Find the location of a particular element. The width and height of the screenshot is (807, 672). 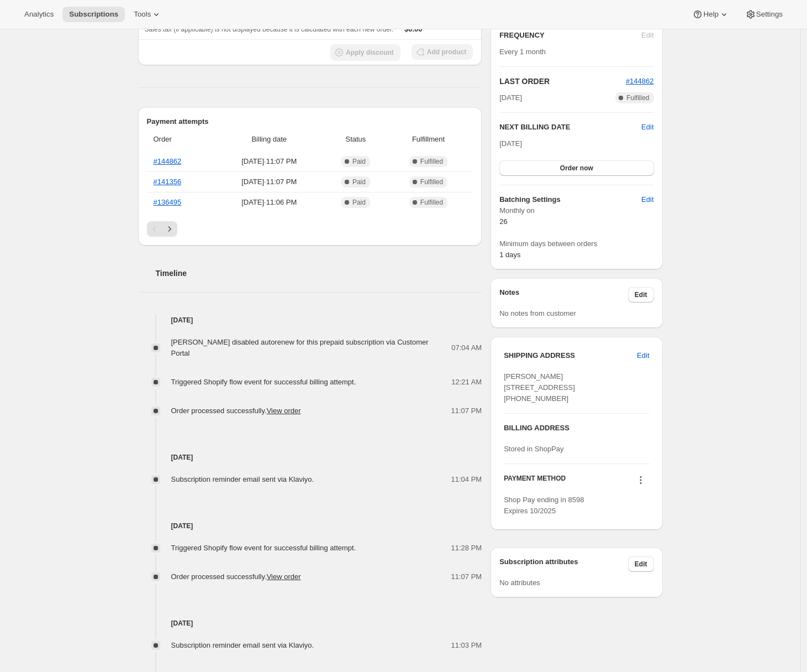

h2: FREQUENCY is located at coordinates (570, 36).